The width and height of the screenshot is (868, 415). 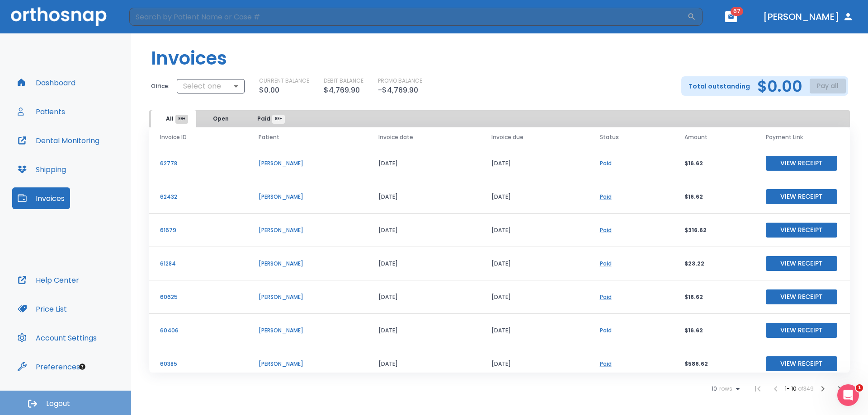 I want to click on p: $0.00, so click(x=269, y=90).